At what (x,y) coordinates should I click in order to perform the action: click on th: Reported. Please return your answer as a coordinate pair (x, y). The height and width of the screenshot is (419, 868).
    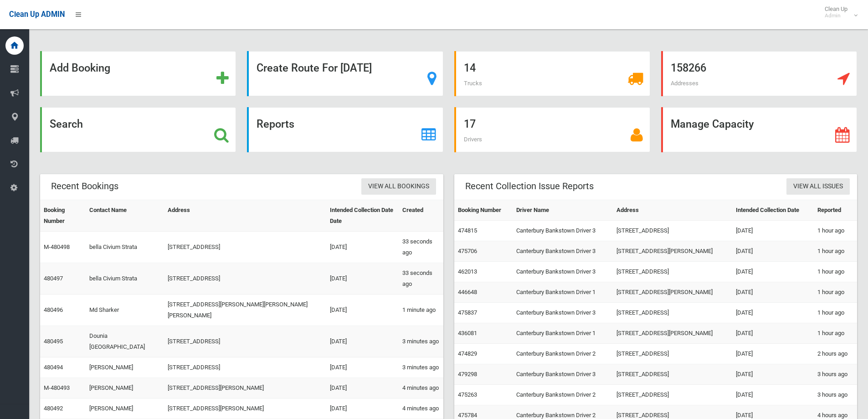
    Looking at the image, I should click on (836, 210).